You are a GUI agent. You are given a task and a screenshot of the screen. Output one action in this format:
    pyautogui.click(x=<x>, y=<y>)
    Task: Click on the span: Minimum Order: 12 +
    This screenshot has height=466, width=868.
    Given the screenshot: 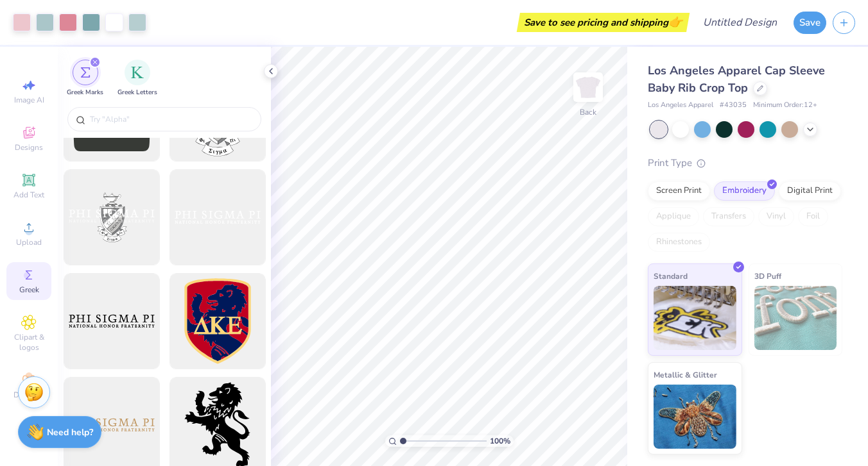 What is the action you would take?
    pyautogui.click(x=785, y=105)
    